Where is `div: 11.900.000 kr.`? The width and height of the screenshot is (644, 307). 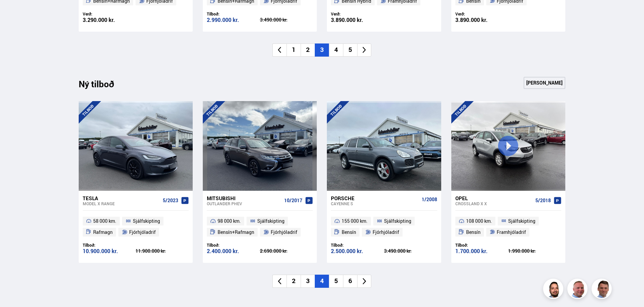 div: 11.900.000 kr. is located at coordinates (162, 251).